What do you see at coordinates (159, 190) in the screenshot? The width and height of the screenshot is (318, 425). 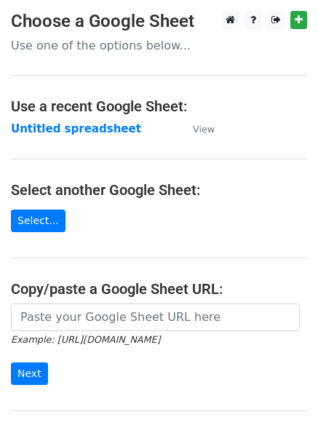 I see `h4: Select another Google Sheet:` at bounding box center [159, 190].